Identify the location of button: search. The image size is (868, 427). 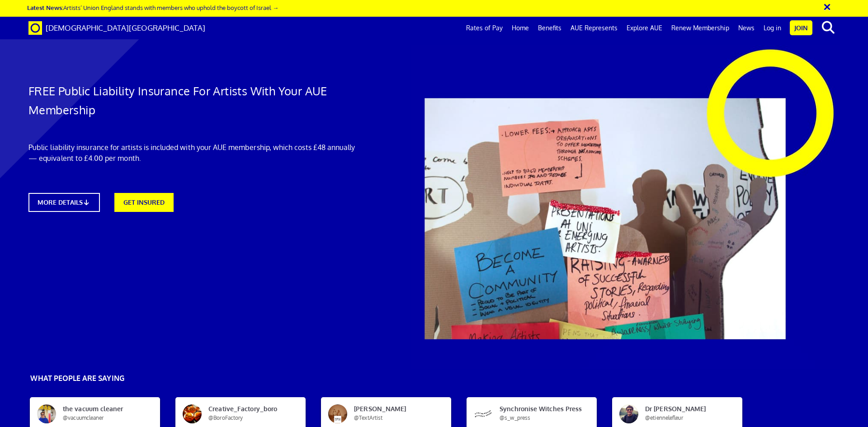
(828, 27).